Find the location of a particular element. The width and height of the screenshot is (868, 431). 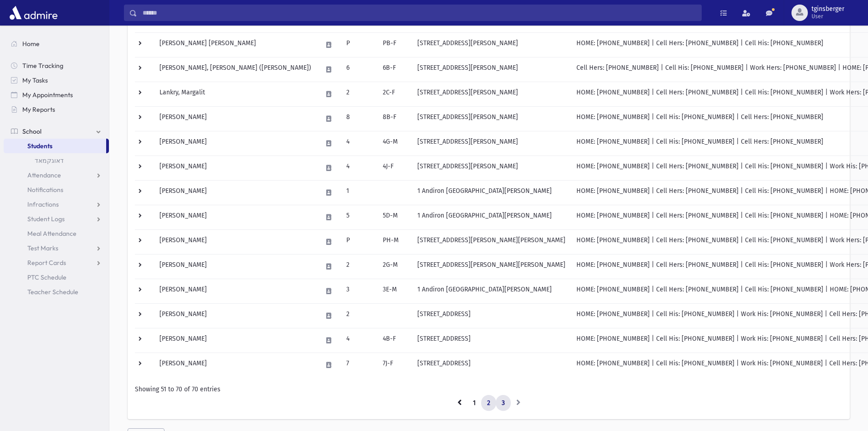

span: My Reports is located at coordinates (39, 109).